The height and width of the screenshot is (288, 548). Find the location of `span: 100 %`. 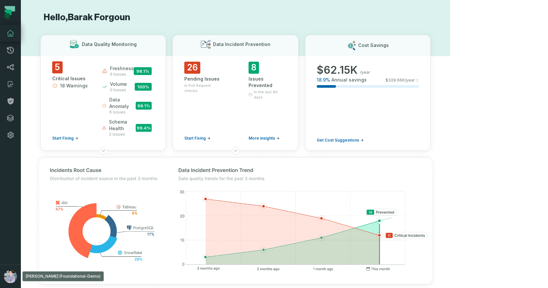

span: 100 % is located at coordinates (143, 87).